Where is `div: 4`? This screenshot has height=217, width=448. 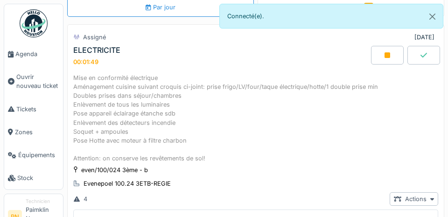 div: 4 is located at coordinates (85, 198).